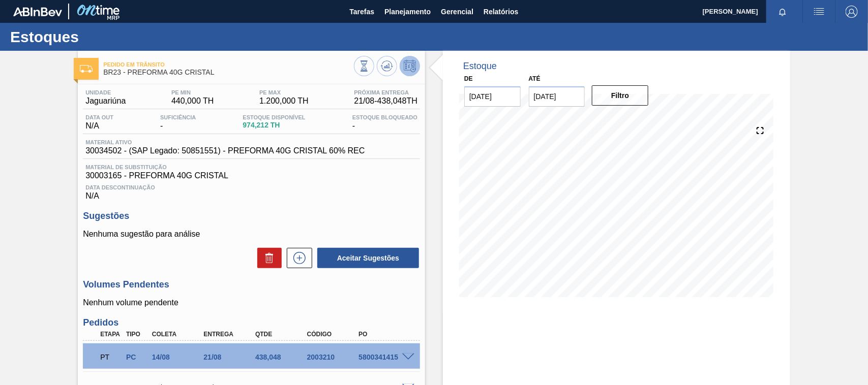  I want to click on div: Tipo, so click(137, 334).